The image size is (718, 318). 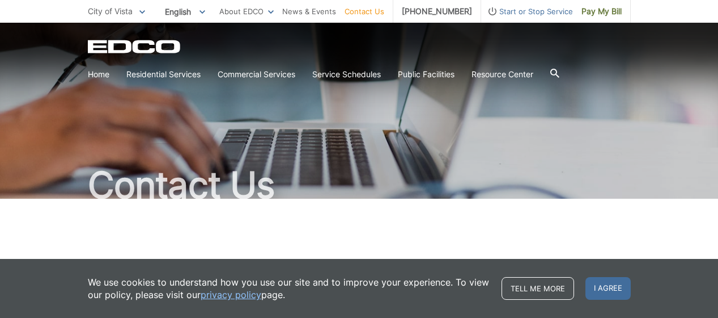 I want to click on a: Contact Us, so click(x=365, y=11).